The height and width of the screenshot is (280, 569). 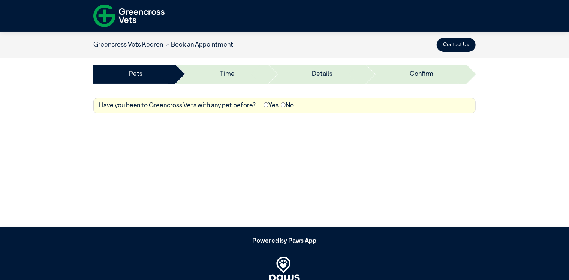 I want to click on input: Yes, so click(x=266, y=105).